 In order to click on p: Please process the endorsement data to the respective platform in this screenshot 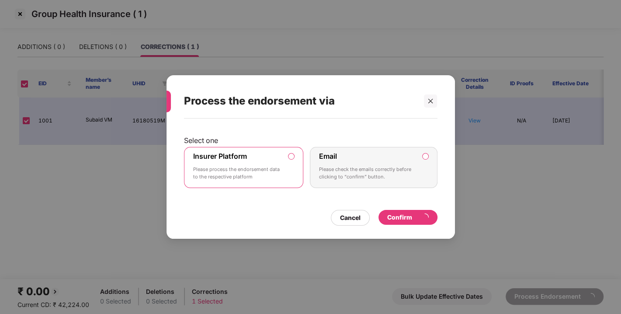, I will do `click(238, 173)`.